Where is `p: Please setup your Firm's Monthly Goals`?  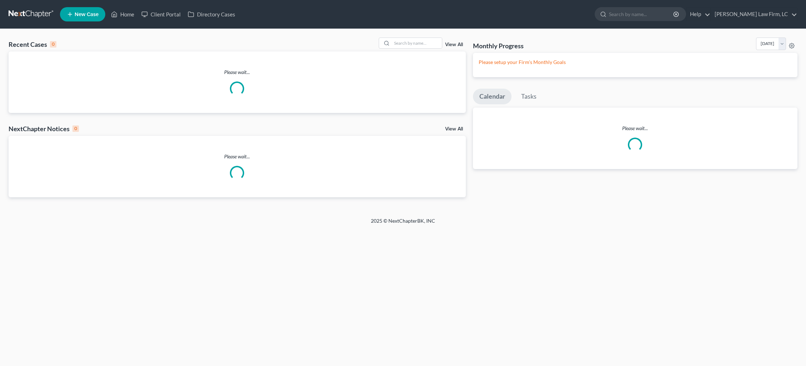 p: Please setup your Firm's Monthly Goals is located at coordinates (635, 62).